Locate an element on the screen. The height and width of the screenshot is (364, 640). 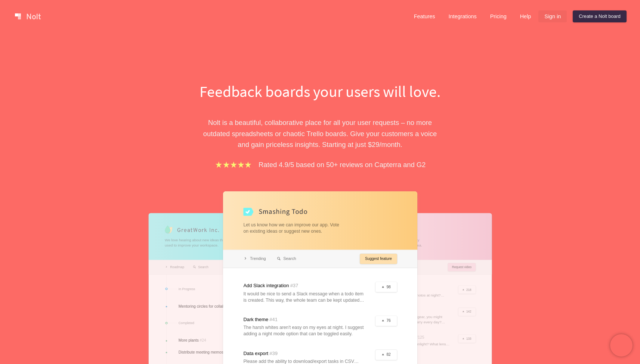
a: Features is located at coordinates (425, 16).